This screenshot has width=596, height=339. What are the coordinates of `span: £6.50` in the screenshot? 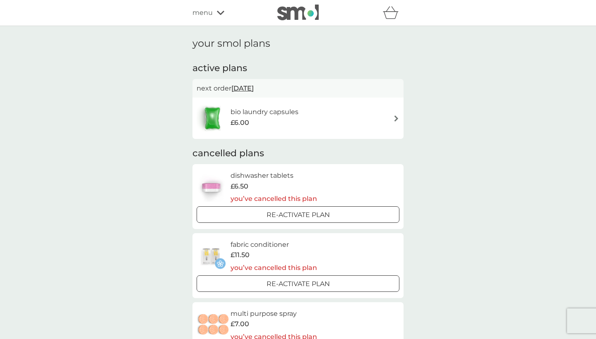 It's located at (239, 187).